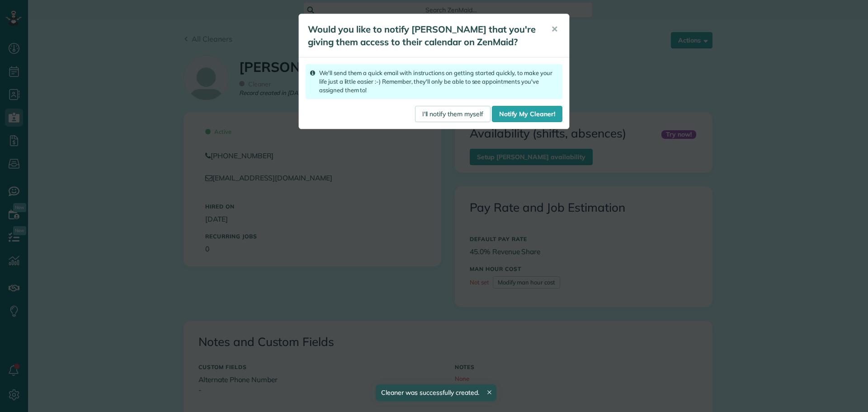  Describe the element at coordinates (527, 114) in the screenshot. I see `a: Notify My Cleaner!` at that location.